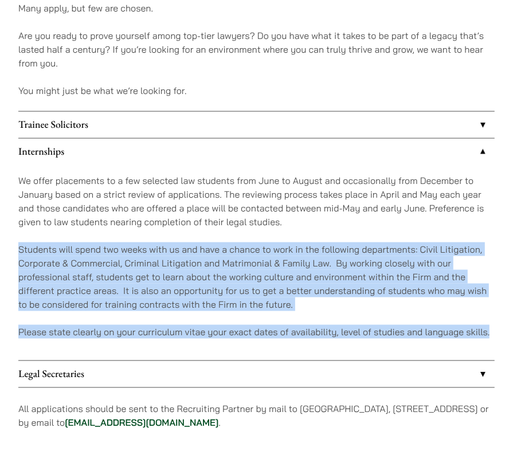 This screenshot has height=455, width=513. Describe the element at coordinates (256, 374) in the screenshot. I see `a: Legal Secretaries` at that location.